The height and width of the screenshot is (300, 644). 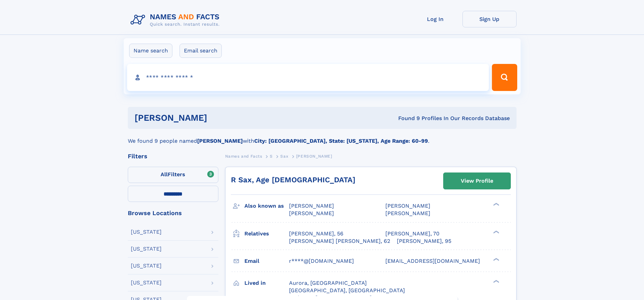 I want to click on h3: Lived in, so click(x=267, y=283).